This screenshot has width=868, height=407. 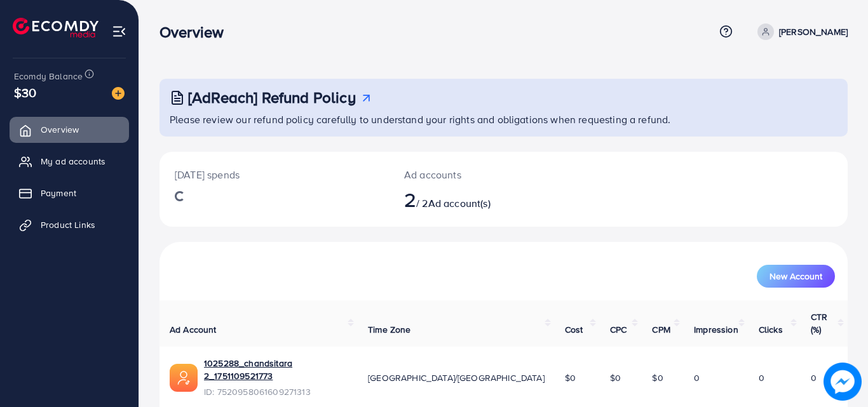 I want to click on span: Overview, so click(x=60, y=129).